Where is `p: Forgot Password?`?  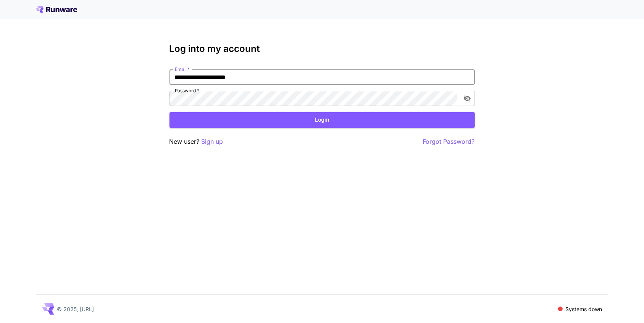 p: Forgot Password? is located at coordinates (449, 141).